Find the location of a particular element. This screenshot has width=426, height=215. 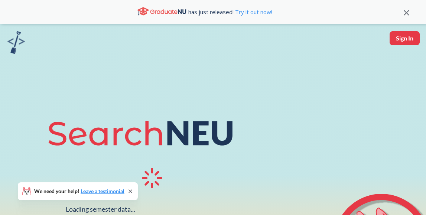

button: Sign In is located at coordinates (405, 38).